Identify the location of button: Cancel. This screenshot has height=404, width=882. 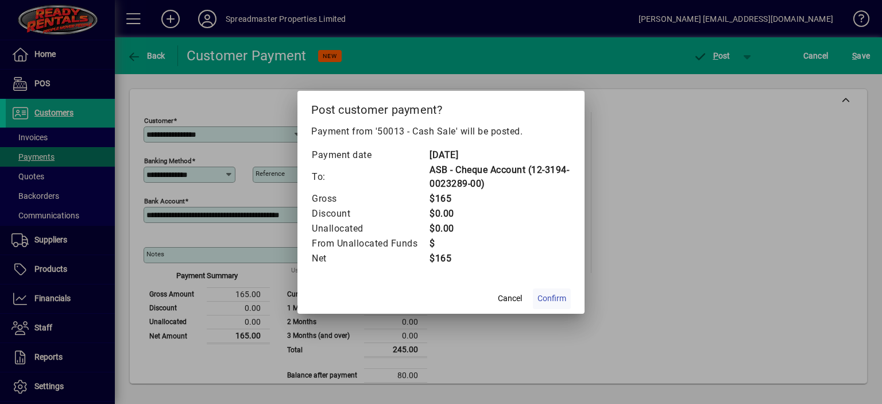
(510, 299).